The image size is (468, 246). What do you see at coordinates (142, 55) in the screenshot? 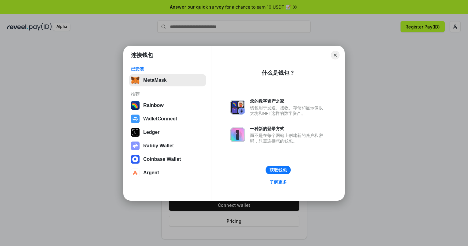
I see `h1: 连接钱包` at bounding box center [142, 55].